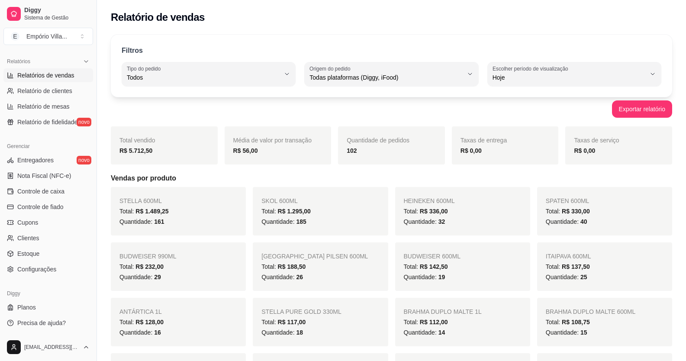 The width and height of the screenshot is (686, 361). I want to click on span: Todos, so click(203, 77).